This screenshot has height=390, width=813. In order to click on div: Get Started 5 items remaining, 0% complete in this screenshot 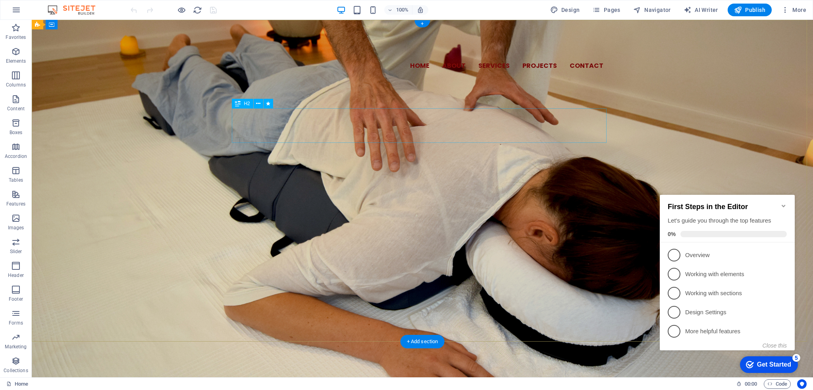, I will do `click(112, 182)`.